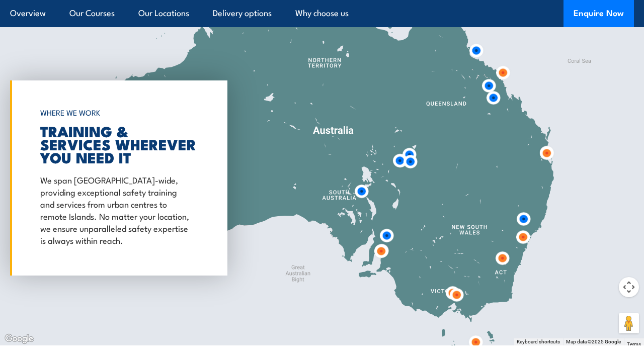 The height and width of the screenshot is (360, 644). I want to click on h6: WHERE WE WORK, so click(116, 112).